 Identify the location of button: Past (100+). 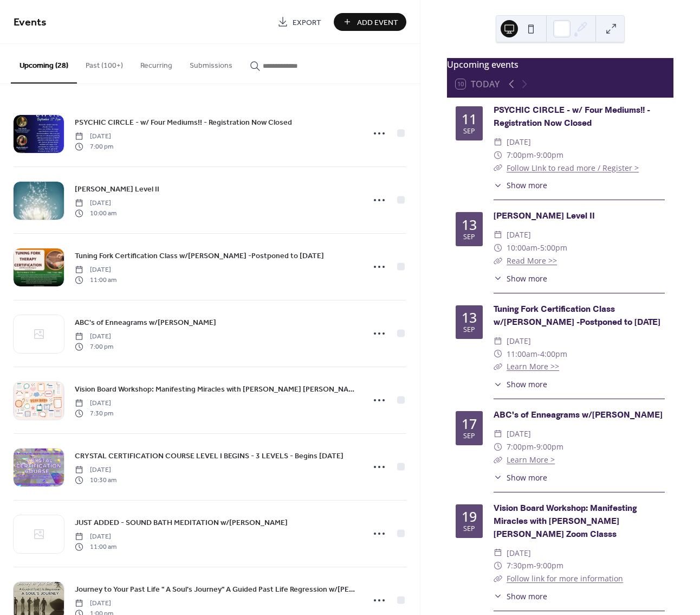
(104, 63).